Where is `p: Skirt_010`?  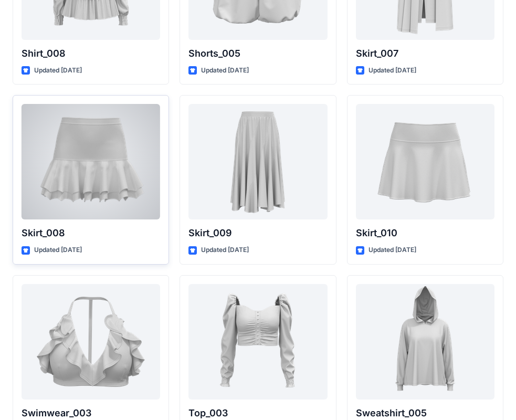
p: Skirt_010 is located at coordinates (425, 233).